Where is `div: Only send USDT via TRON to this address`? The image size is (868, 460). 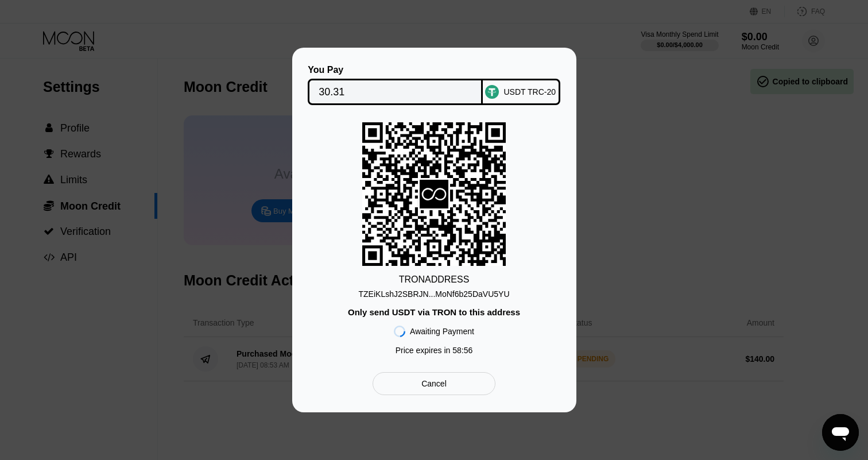
div: Only send USDT via TRON to this address is located at coordinates (434, 311).